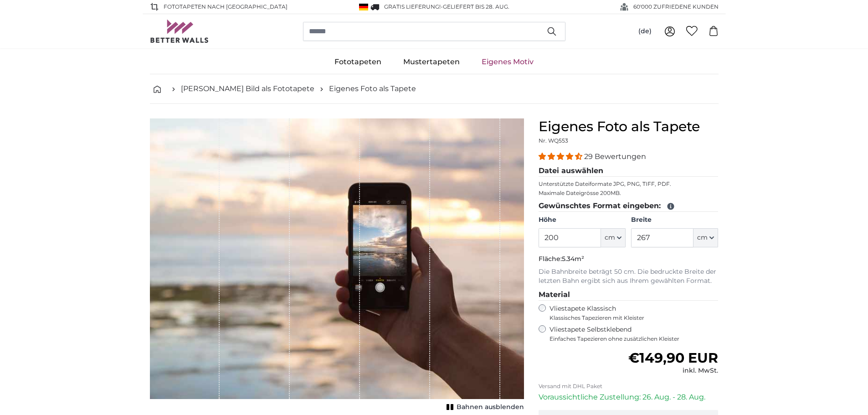 This screenshot has height=415, width=868. Describe the element at coordinates (628, 295) in the screenshot. I see `legend: Material` at that location.